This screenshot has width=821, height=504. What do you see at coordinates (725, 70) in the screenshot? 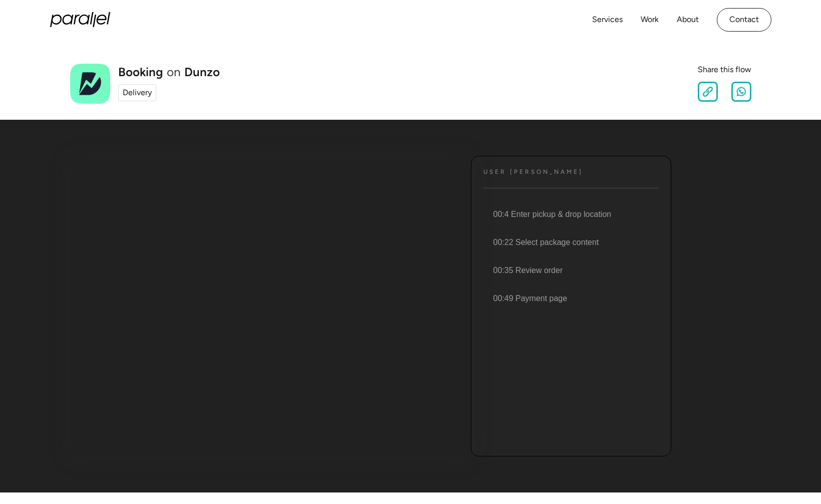
I see `div: Share this flow` at bounding box center [725, 70].